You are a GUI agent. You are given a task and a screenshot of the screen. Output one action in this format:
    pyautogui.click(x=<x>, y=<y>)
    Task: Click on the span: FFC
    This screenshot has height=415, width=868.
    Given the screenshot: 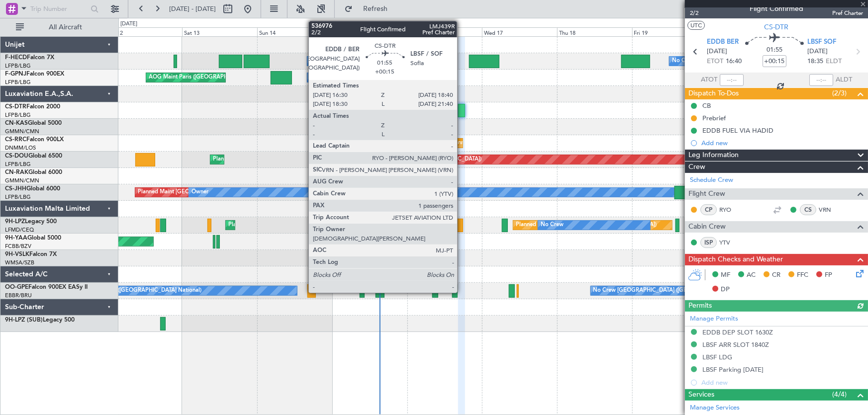 What is the action you would take?
    pyautogui.click(x=802, y=275)
    